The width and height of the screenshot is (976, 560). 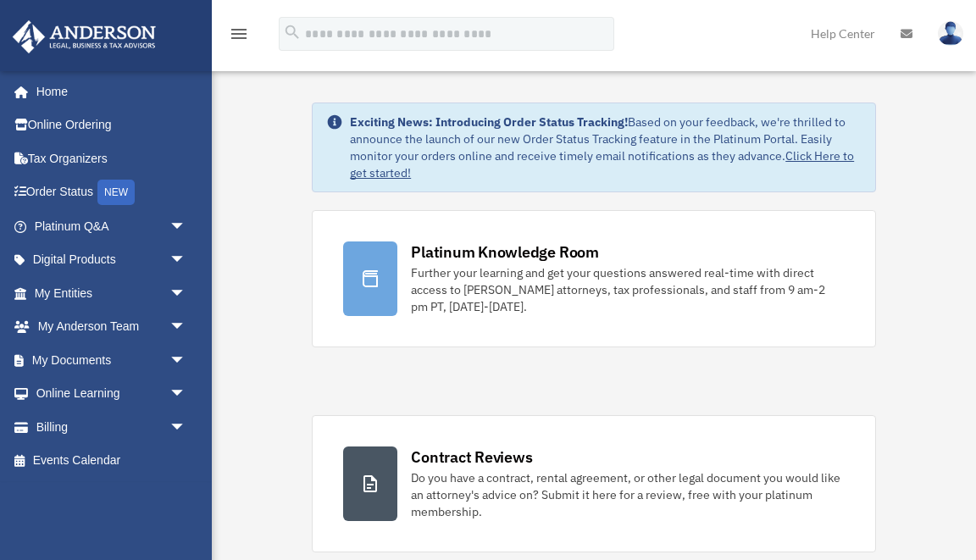 What do you see at coordinates (601, 164) in the screenshot?
I see `a: Click Here to get started!` at bounding box center [601, 164].